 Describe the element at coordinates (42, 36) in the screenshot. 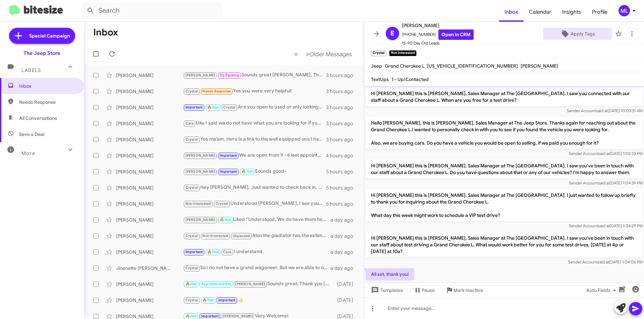

I see `a: Special Campaign` at that location.